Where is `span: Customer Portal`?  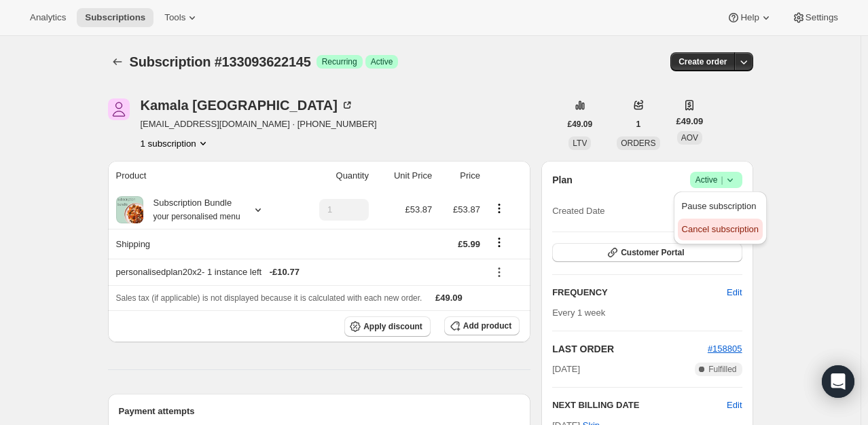
span: Customer Portal is located at coordinates (652, 253).